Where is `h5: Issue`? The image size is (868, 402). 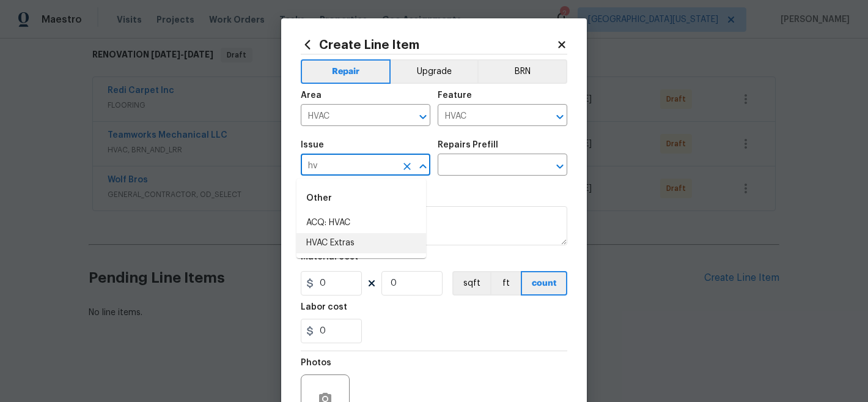
h5: Issue is located at coordinates (312, 145).